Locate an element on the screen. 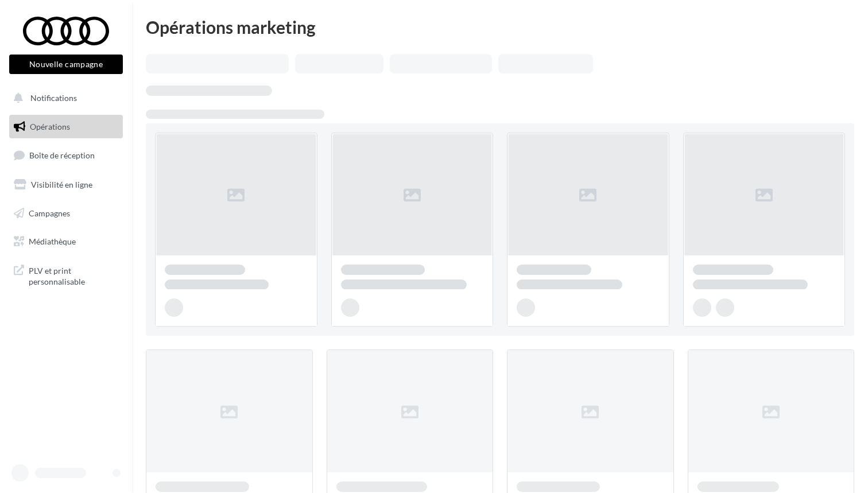  span: Campagnes is located at coordinates (49, 213).